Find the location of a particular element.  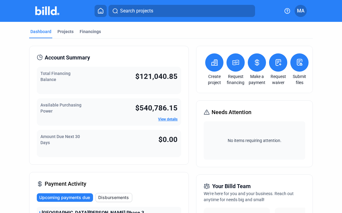

a: Request waiver is located at coordinates (278, 80).